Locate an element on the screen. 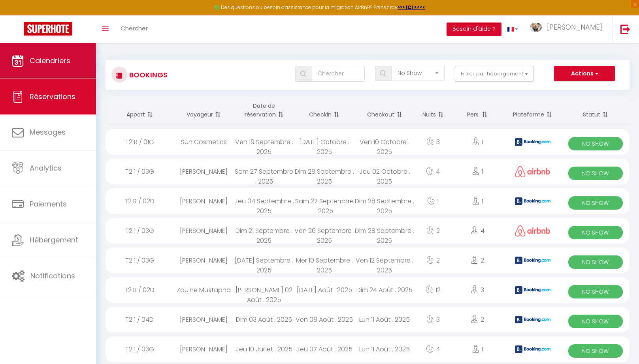 Image resolution: width=639 pixels, height=364 pixels. span: Analytics is located at coordinates (45, 167).